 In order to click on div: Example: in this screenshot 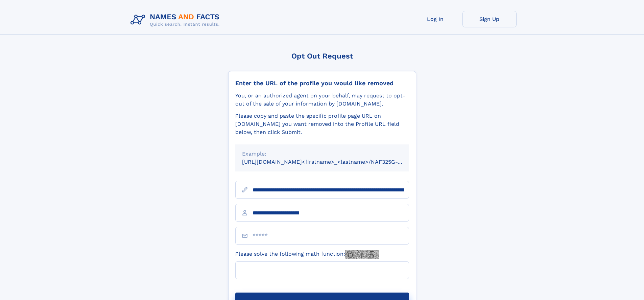, I will do `click(322, 154)`.